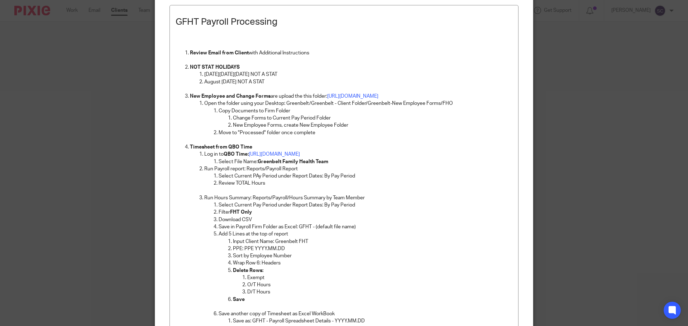 The image size is (688, 326). I want to click on strong: Timesheet from QBO Time, so click(221, 147).